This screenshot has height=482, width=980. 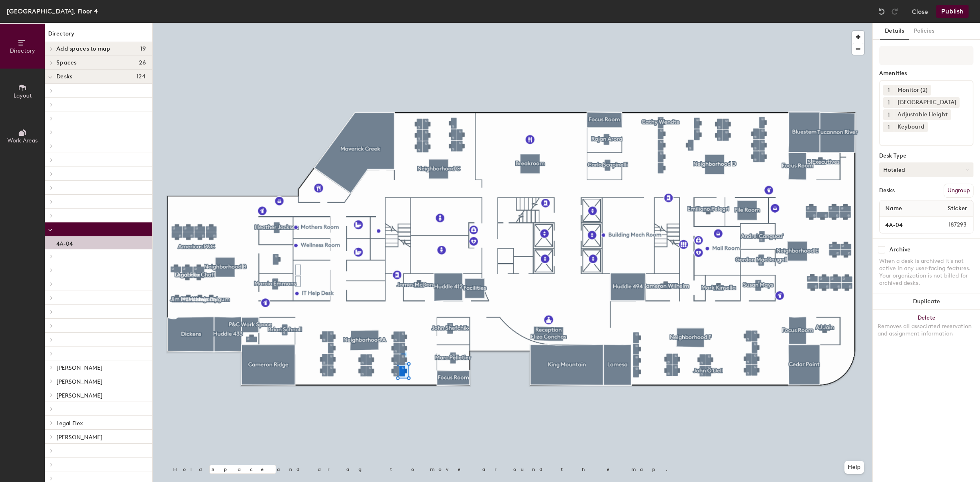 I want to click on span: Add spaces to map, so click(x=83, y=49).